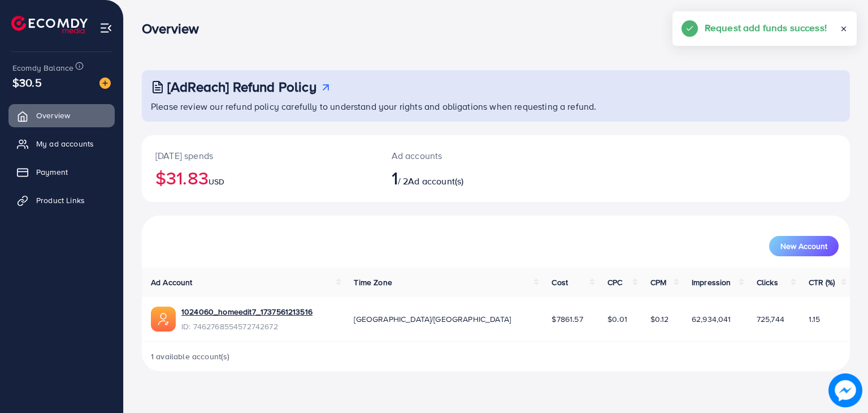 This screenshot has width=868, height=413. Describe the element at coordinates (567, 319) in the screenshot. I see `span: $7861.57` at that location.